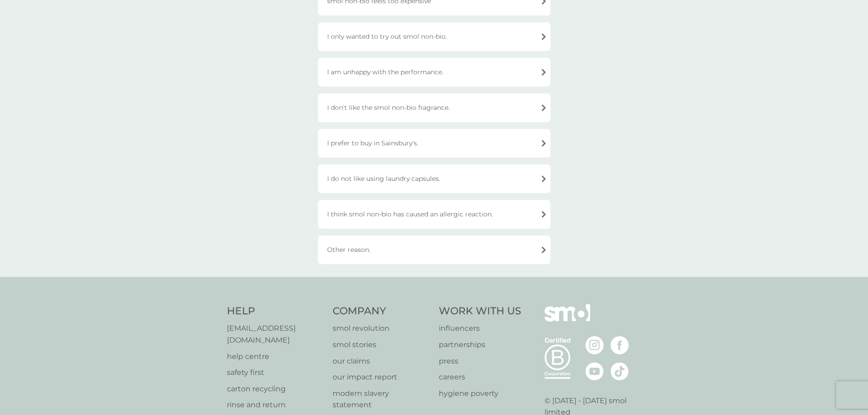 The height and width of the screenshot is (415, 868). What do you see at coordinates (434, 178) in the screenshot?
I see `div: I do not like using laundry capsules.` at bounding box center [434, 178].